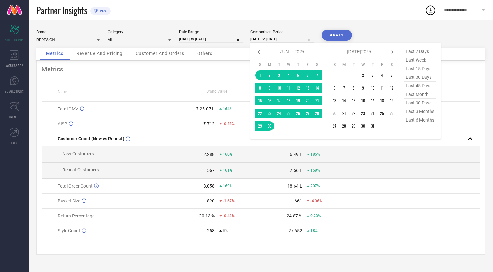  What do you see at coordinates (317, 88) in the screenshot?
I see `td: Sat Jun 14 2025` at bounding box center [317, 88].